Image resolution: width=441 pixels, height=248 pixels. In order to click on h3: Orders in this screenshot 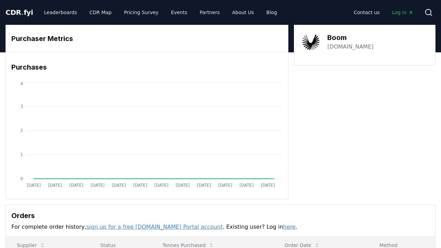, I will do `click(221, 216)`.